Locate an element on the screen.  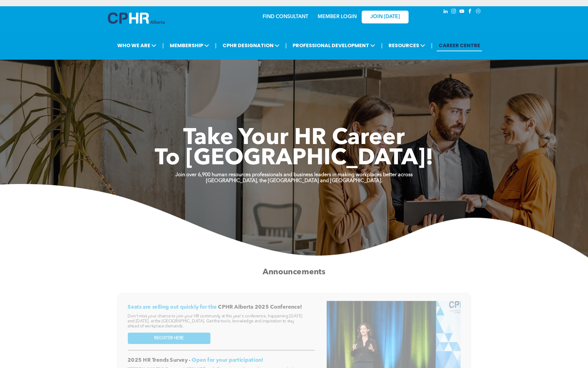
span: PROFESSIONAL DEVELOPMENT is located at coordinates (334, 45).